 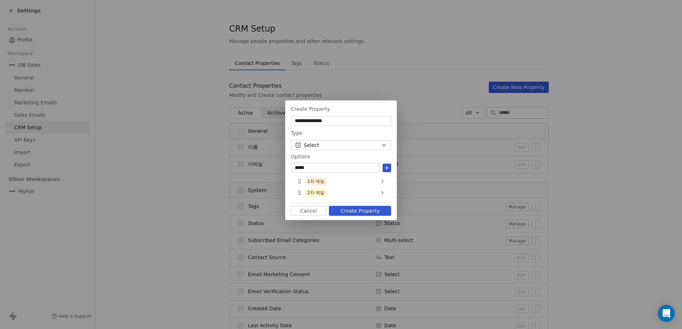 I want to click on span: Create Property, so click(x=311, y=109).